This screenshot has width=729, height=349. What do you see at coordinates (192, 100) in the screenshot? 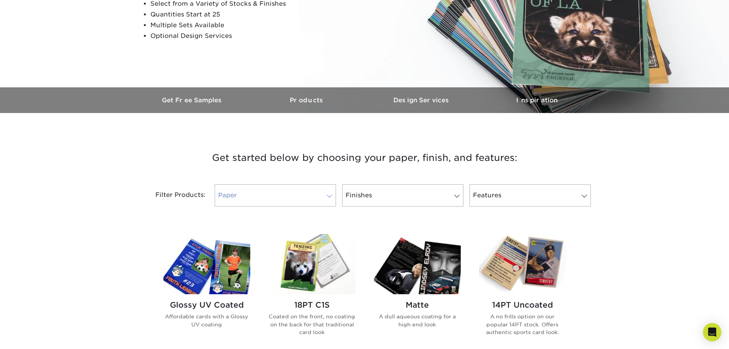
I see `h3: Get Free Samples` at bounding box center [192, 100].